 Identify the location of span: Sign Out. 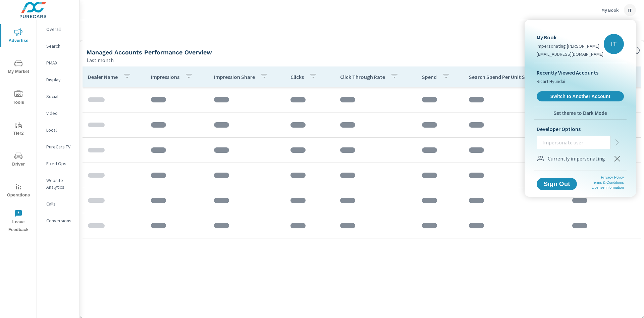
(557, 184).